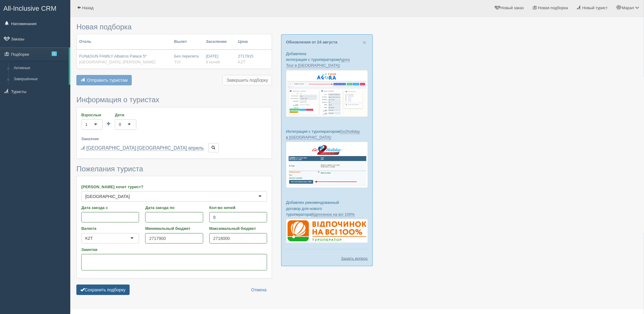 The image size is (644, 314). What do you see at coordinates (40, 68) in the screenshot?
I see `a: Активные` at bounding box center [40, 68].